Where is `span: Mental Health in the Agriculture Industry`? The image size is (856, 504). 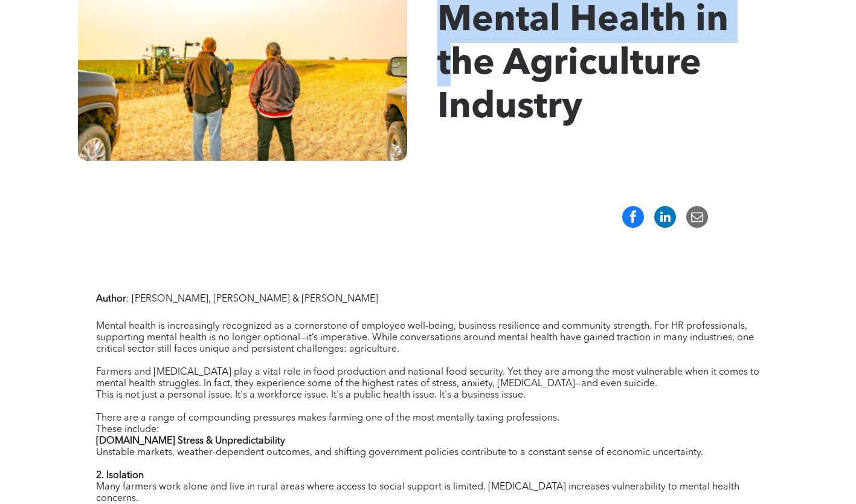
span: Mental Health in the Agriculture Industry is located at coordinates (583, 65).